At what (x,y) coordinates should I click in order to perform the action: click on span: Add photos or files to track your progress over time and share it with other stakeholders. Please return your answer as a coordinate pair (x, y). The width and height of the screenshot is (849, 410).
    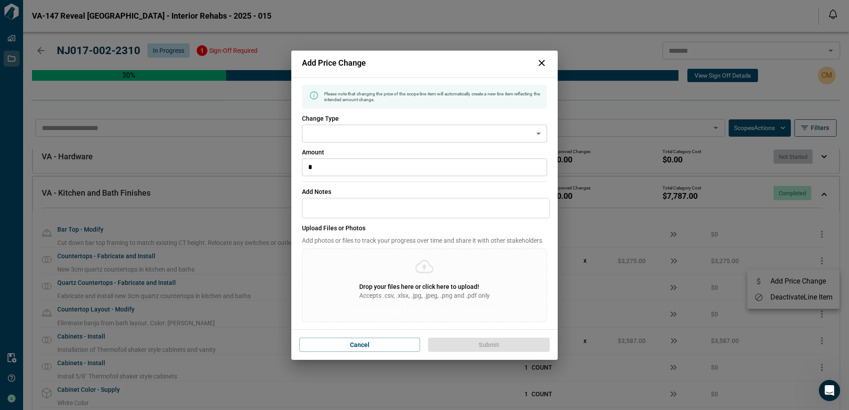
    Looking at the image, I should click on (424, 241).